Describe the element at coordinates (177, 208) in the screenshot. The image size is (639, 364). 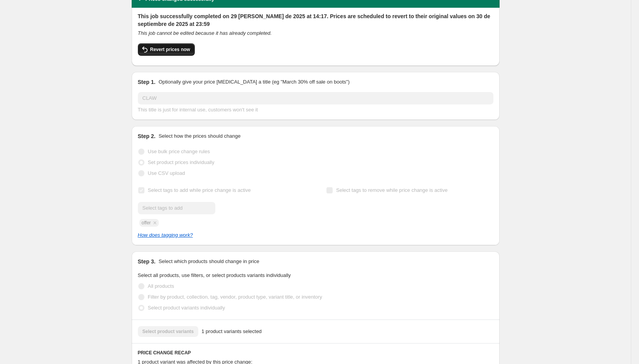
I see `input: Select tags to add` at that location.